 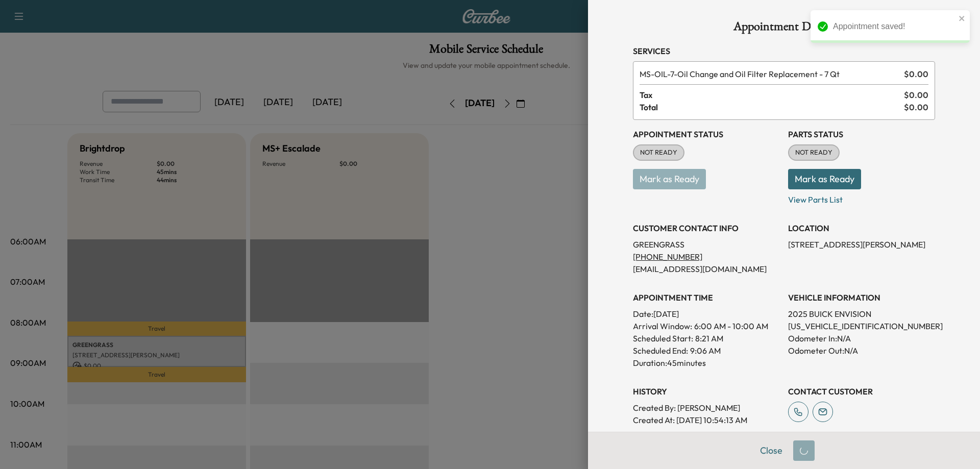 I want to click on p: 2025 BUICK ENVISION, so click(x=861, y=314).